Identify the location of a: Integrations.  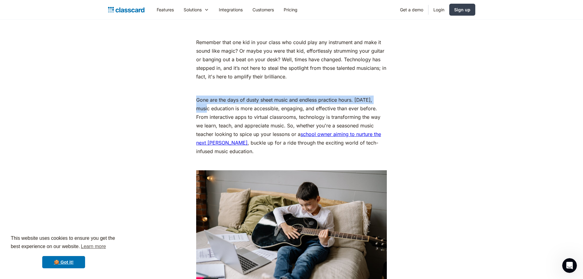
(231, 9).